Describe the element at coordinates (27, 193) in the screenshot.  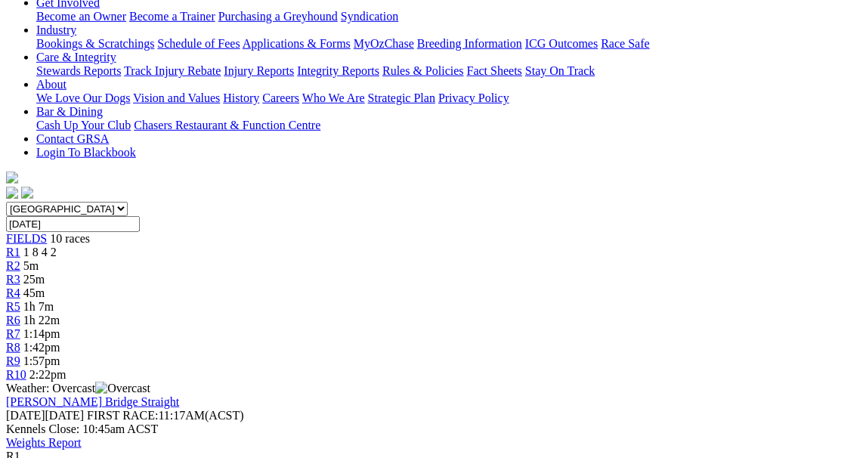
I see `img: twitter.svg` at that location.